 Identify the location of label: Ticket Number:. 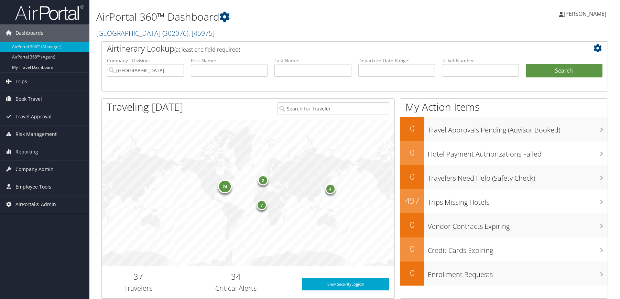
(480, 60).